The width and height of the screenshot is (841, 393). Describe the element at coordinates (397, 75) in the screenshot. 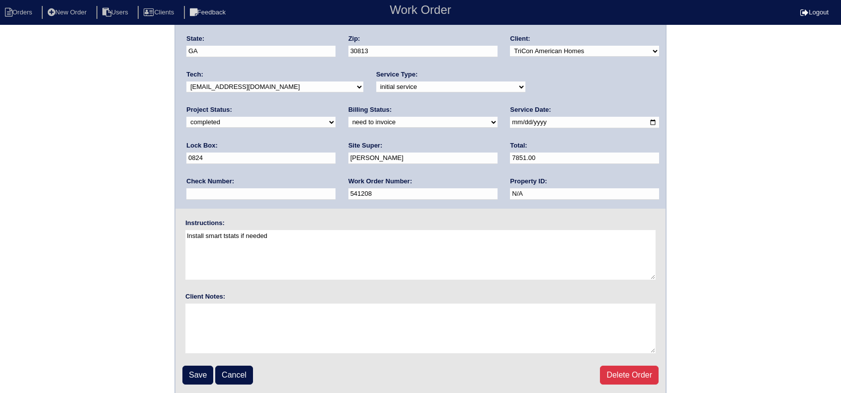

I see `label: Service Type:` at that location.